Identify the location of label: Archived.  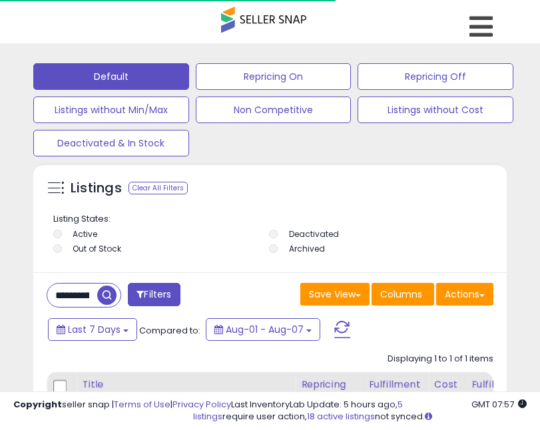
(307, 248).